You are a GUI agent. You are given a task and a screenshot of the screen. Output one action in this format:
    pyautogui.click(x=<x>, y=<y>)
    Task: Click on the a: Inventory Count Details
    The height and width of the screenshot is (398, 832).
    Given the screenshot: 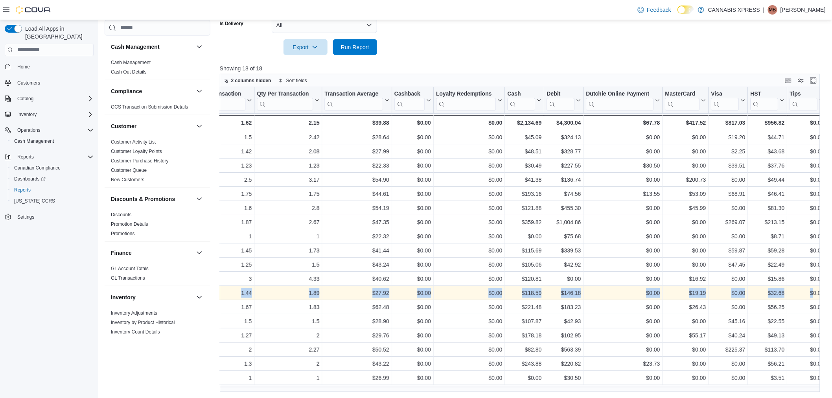 What is the action you would take?
    pyautogui.click(x=135, y=331)
    